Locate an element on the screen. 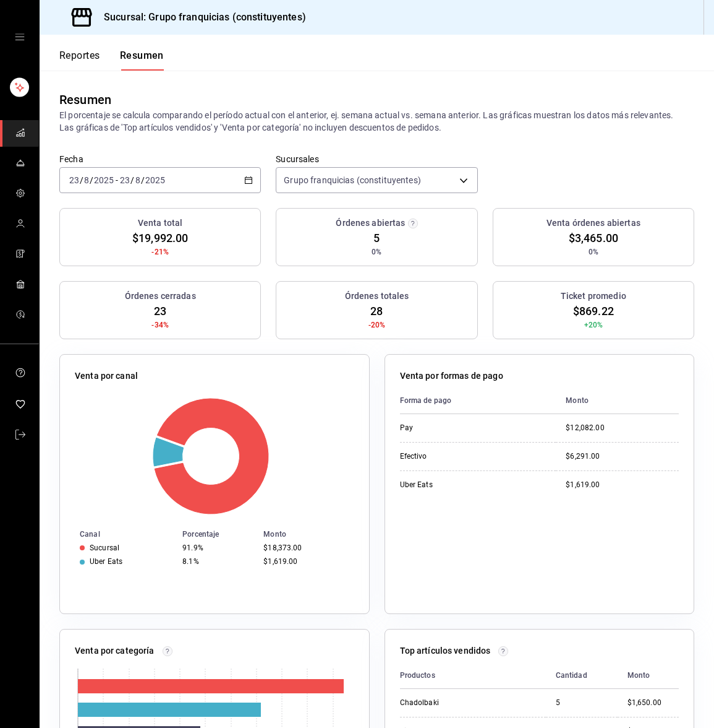  div: $12,082.00 is located at coordinates (622, 428).